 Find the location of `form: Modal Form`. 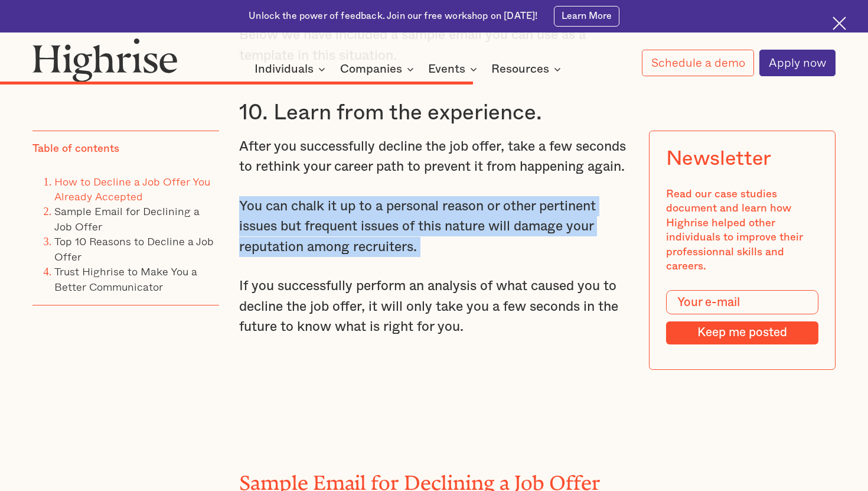

form: Modal Form is located at coordinates (742, 317).